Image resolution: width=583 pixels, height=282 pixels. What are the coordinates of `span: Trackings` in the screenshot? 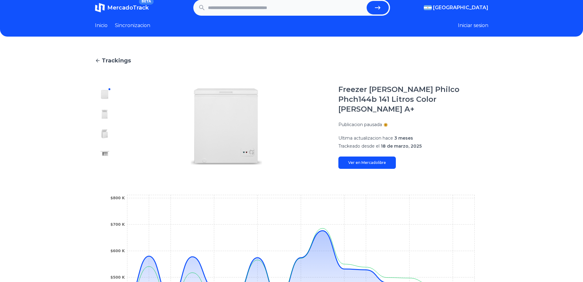 It's located at (116, 61).